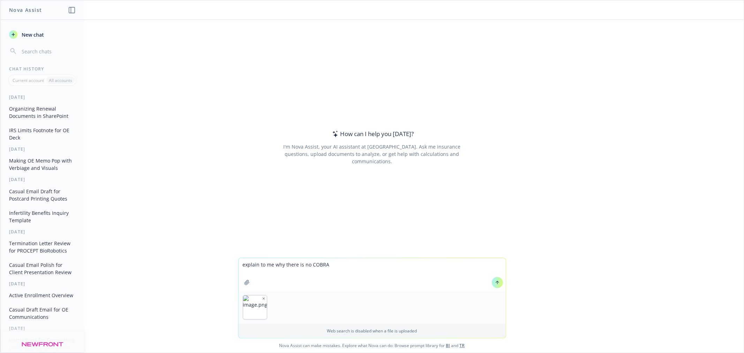 This screenshot has height=353, width=744. What do you see at coordinates (42, 269) in the screenshot?
I see `button: Casual Email Polish for Client Presentation Review` at bounding box center [42, 269].